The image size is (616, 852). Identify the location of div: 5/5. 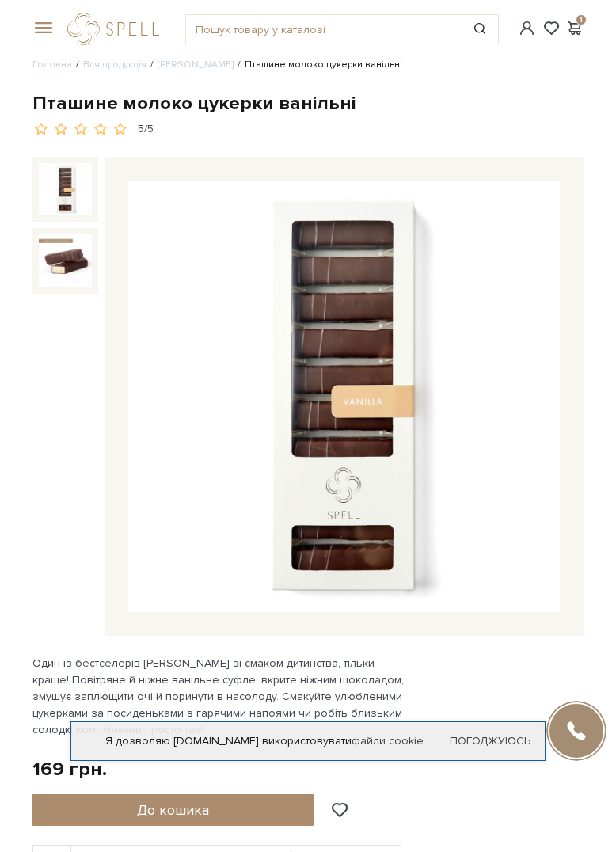
(146, 129).